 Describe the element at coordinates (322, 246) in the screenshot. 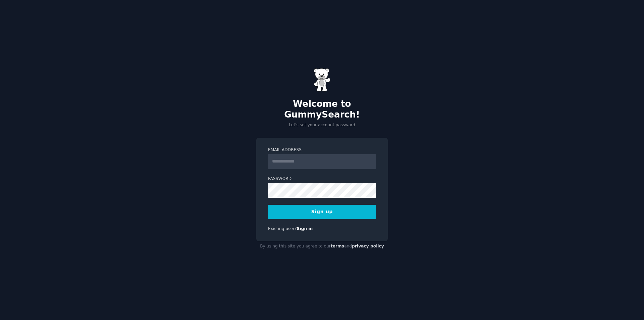

I see `div: By using this site you agree to our and` at that location.